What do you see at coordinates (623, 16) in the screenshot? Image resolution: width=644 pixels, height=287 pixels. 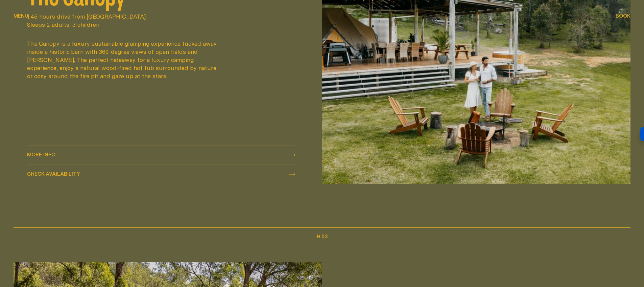 I see `span: Book` at bounding box center [623, 16].